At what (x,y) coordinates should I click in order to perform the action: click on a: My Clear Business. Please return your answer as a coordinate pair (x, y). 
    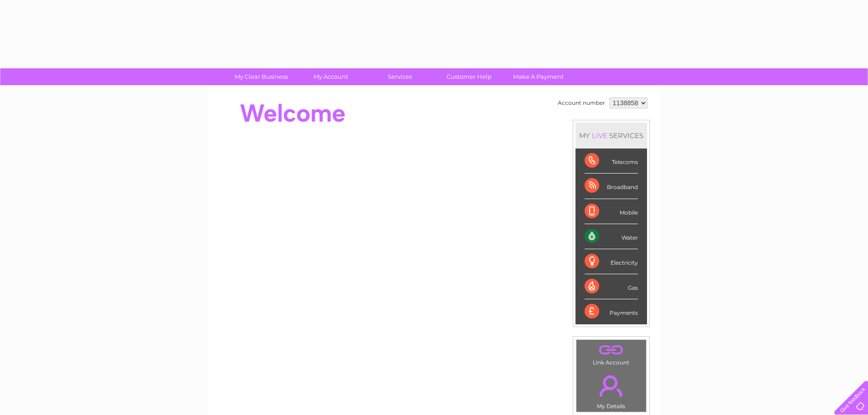
    Looking at the image, I should click on (261, 76).